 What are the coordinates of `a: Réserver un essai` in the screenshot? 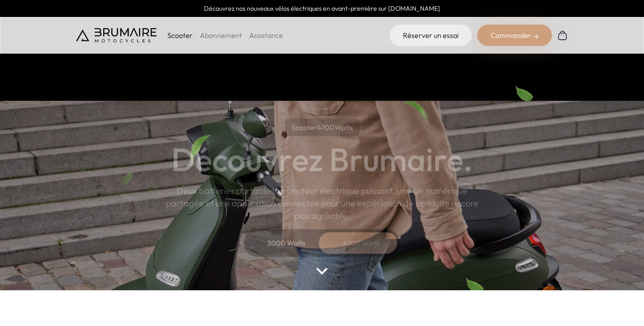 It's located at (431, 35).